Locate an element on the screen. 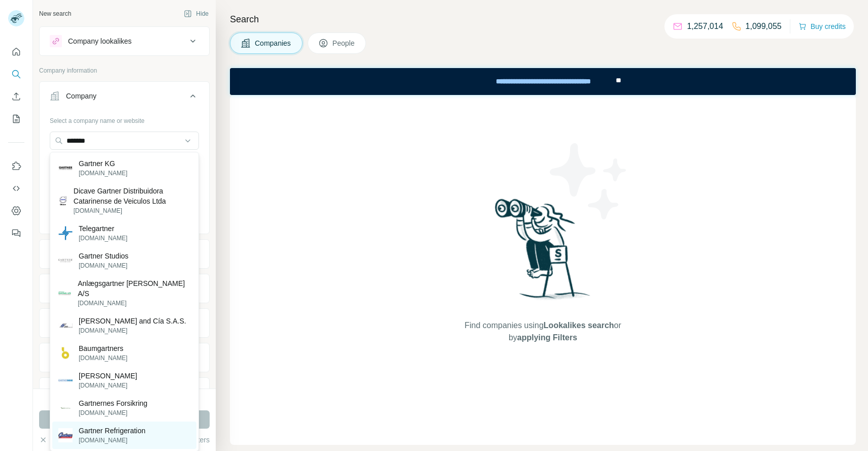 This screenshot has height=451, width=868. div: Select a company name or website is located at coordinates (124, 119).